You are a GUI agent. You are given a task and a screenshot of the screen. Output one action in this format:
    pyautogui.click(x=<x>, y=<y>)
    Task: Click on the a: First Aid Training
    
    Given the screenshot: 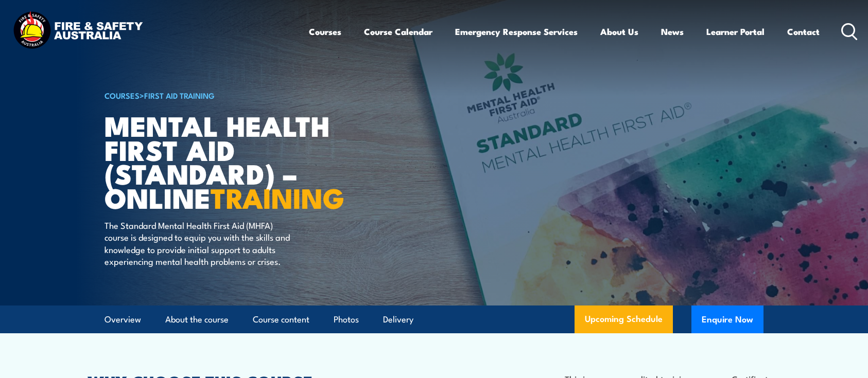 What is the action you would take?
    pyautogui.click(x=179, y=95)
    